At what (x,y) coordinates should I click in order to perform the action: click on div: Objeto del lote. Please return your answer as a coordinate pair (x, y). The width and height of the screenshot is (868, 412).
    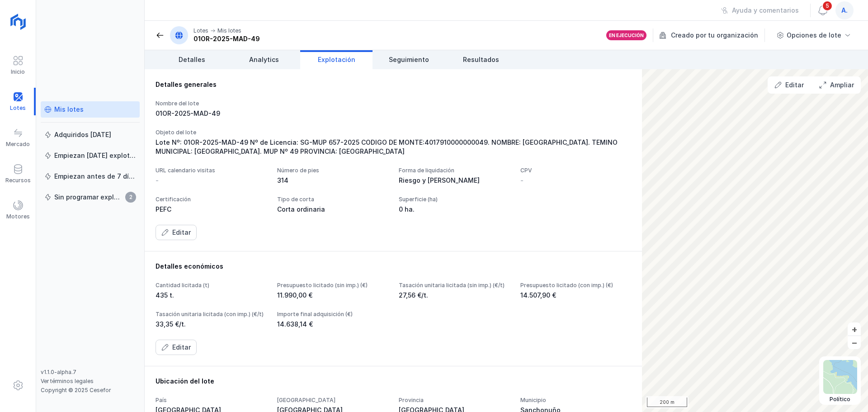
    Looking at the image, I should click on (393, 133).